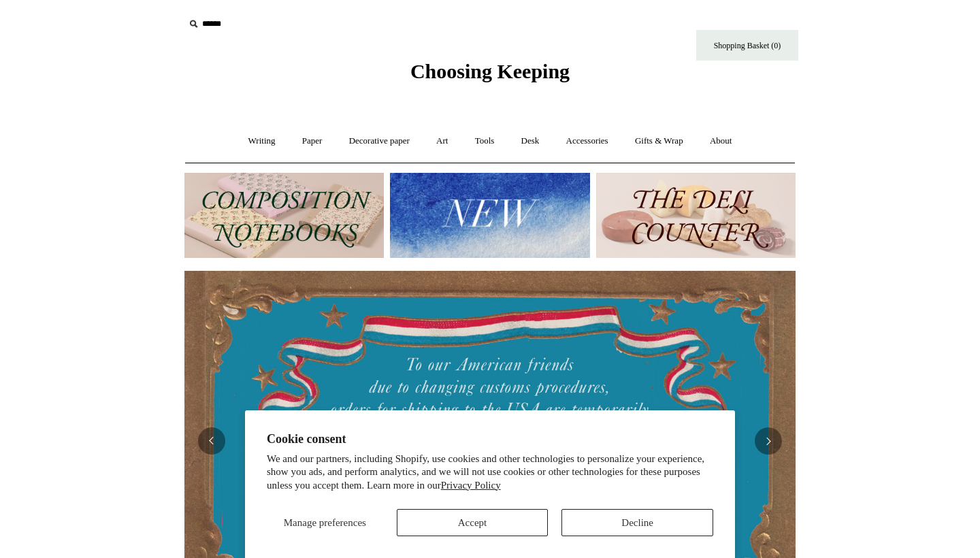 Image resolution: width=980 pixels, height=558 pixels. What do you see at coordinates (484, 141) in the screenshot?
I see `a: Tools` at bounding box center [484, 141].